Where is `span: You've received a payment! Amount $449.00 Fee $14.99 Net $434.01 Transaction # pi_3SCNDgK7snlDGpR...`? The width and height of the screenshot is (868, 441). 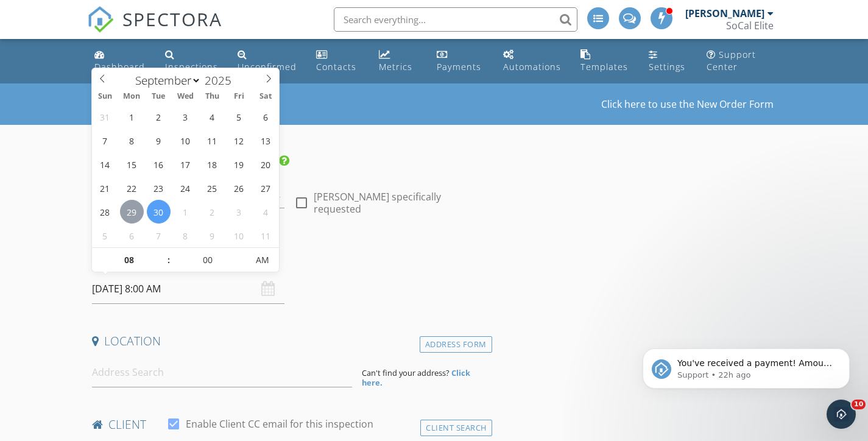 span: You've received a payment! Amount $449.00 Fee $14.99 Net $434.01 Transaction # pi_3SCNDgK7snlDGpR... is located at coordinates (131, 107).